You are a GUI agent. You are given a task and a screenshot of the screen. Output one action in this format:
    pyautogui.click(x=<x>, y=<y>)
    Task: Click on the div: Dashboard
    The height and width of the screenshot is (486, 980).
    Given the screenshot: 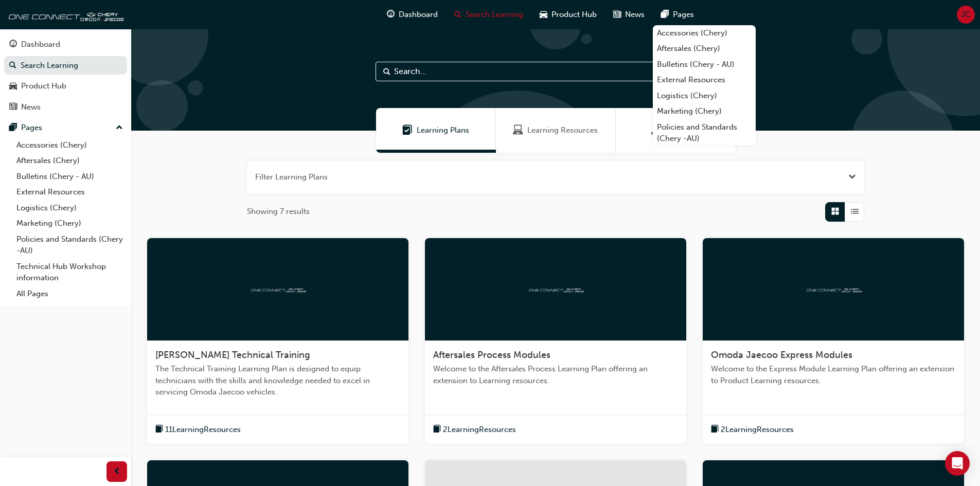 What is the action you would take?
    pyautogui.click(x=41, y=44)
    